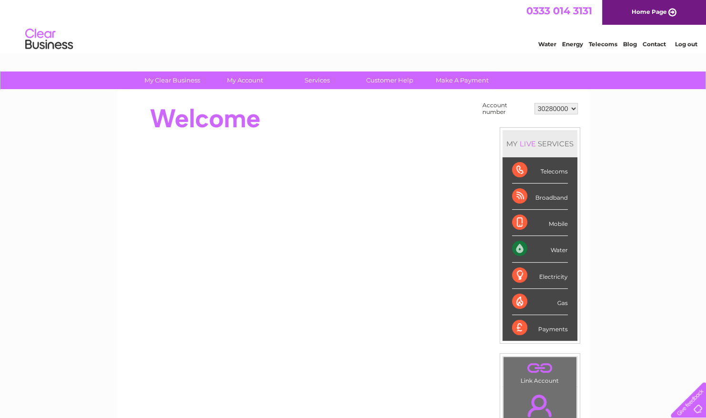 The width and height of the screenshot is (706, 418). What do you see at coordinates (539, 143) in the screenshot?
I see `div: MY SERVICES` at bounding box center [539, 143].